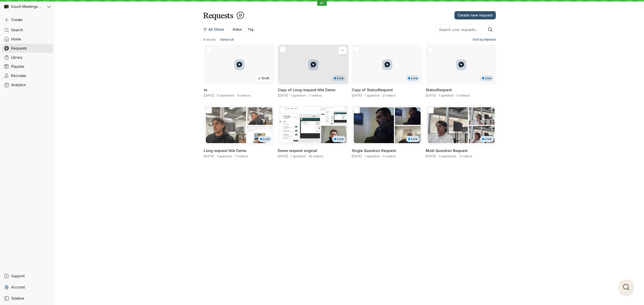  What do you see at coordinates (18, 299) in the screenshot?
I see `span: Sidebar` at bounding box center [18, 299].